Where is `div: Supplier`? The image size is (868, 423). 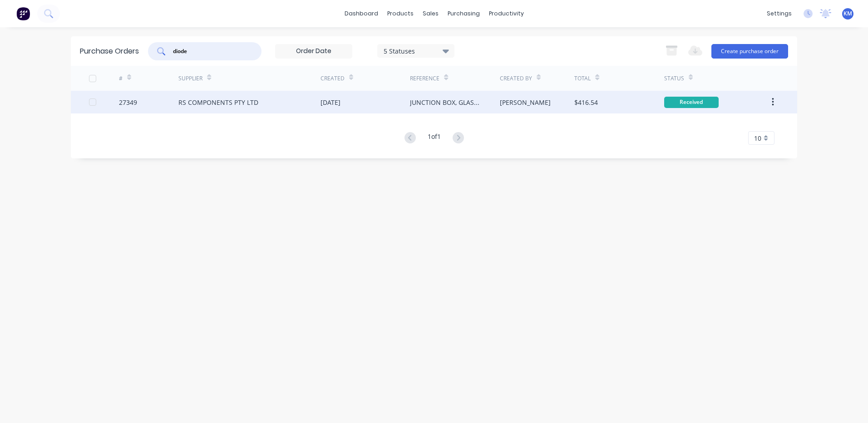 div: Supplier is located at coordinates (190, 78).